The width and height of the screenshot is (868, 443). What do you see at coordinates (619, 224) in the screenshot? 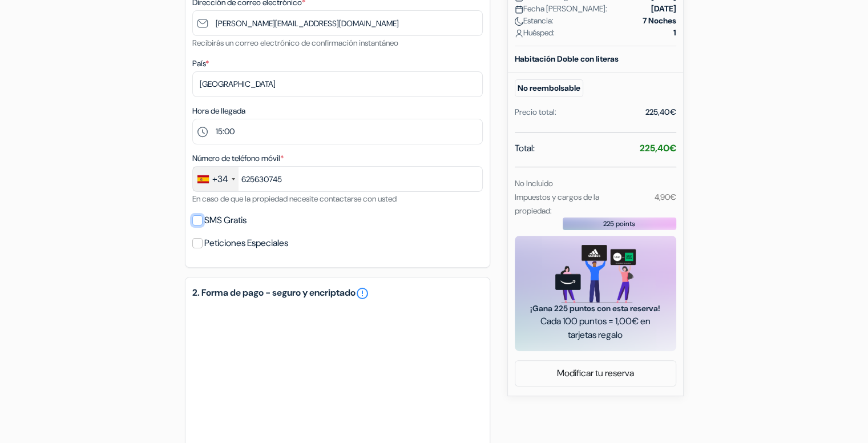
I see `span: 225 points` at bounding box center [619, 224].